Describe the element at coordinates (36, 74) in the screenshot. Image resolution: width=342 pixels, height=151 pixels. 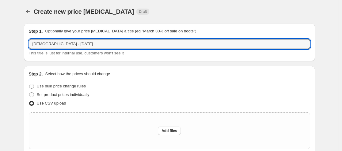
I see `h2: Step 2.` at that location.